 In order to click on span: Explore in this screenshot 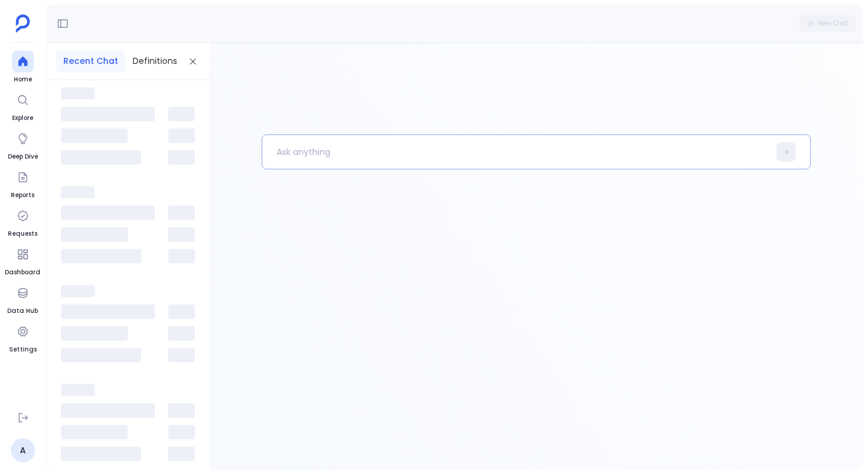, I will do `click(23, 118)`.